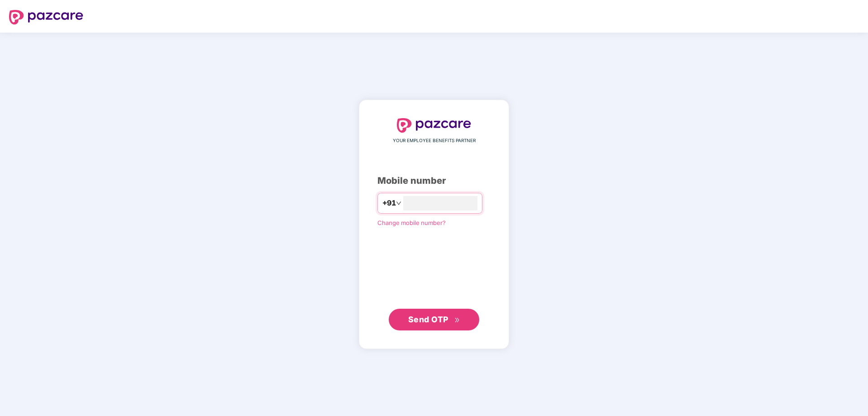  I want to click on span: Change mobile number?, so click(412, 223).